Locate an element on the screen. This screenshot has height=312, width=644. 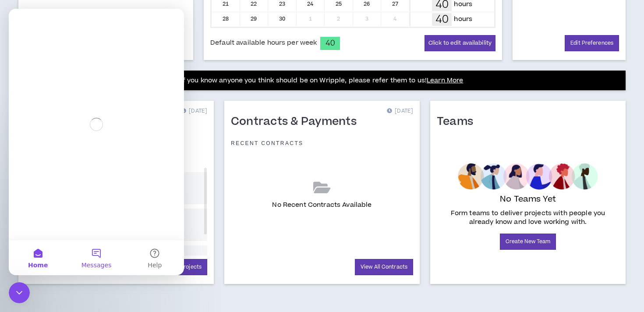
button: Click to edit availability is located at coordinates (460, 43).